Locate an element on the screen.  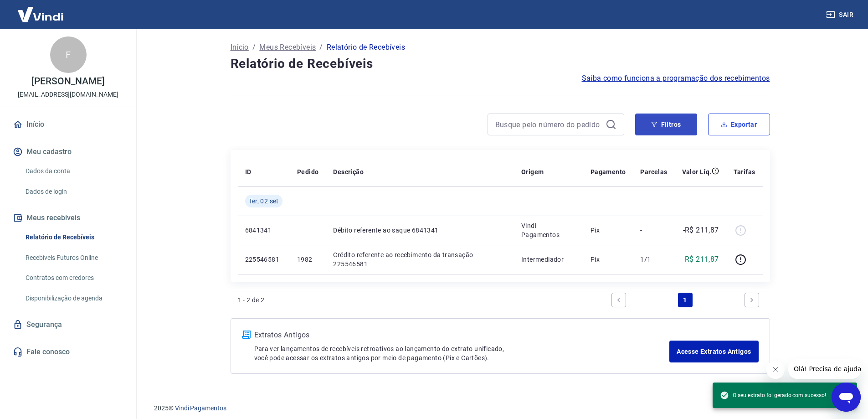
button: Meu cadastro is located at coordinates (68, 152).